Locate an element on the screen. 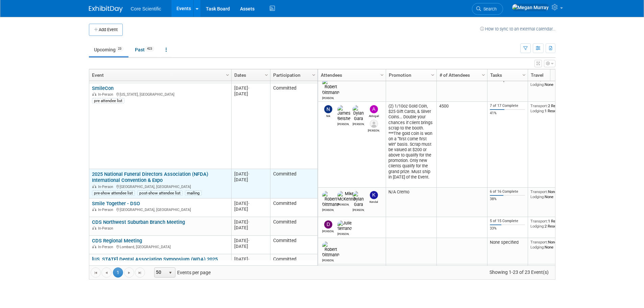  img: James Belshe is located at coordinates (344, 113).